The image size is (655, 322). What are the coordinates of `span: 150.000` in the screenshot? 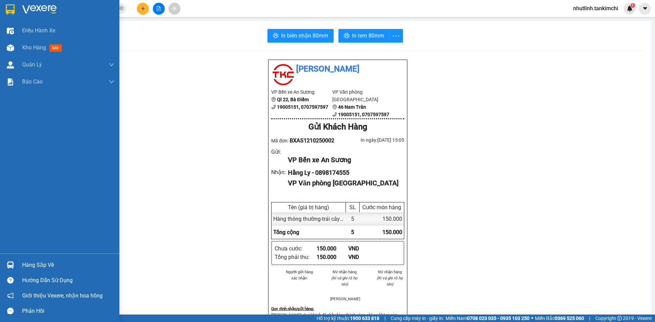 It's located at (392, 232).